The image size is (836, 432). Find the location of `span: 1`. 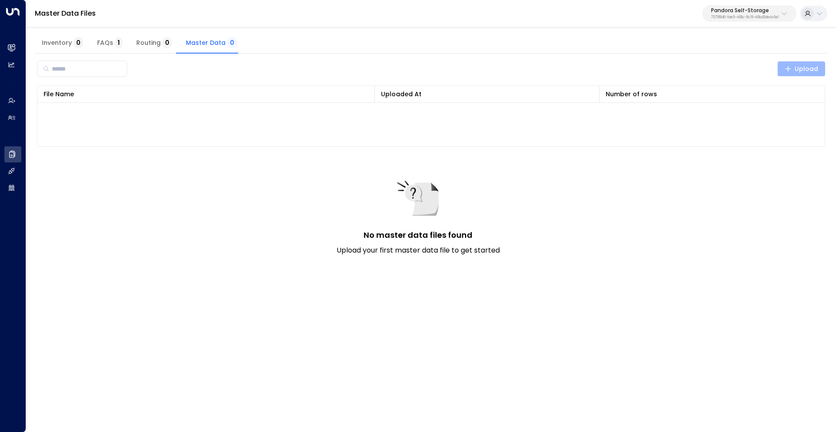

span: 1 is located at coordinates (118, 43).